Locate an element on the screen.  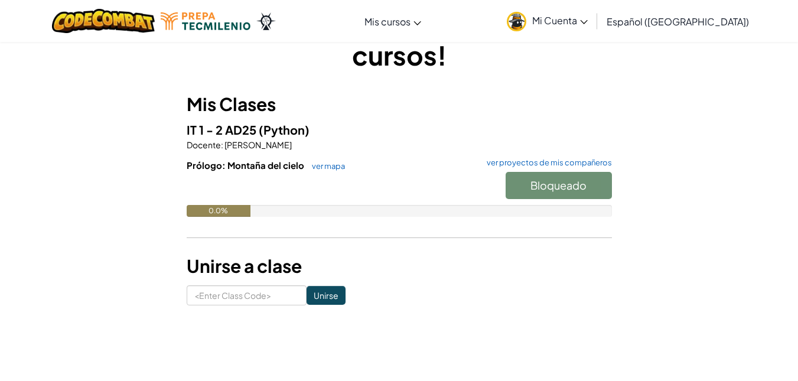
span: Mis cursos is located at coordinates (387, 21).